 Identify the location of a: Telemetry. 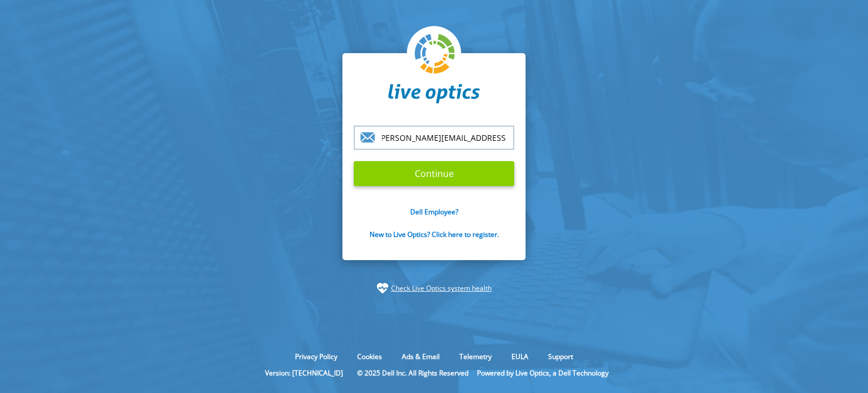
(476, 356).